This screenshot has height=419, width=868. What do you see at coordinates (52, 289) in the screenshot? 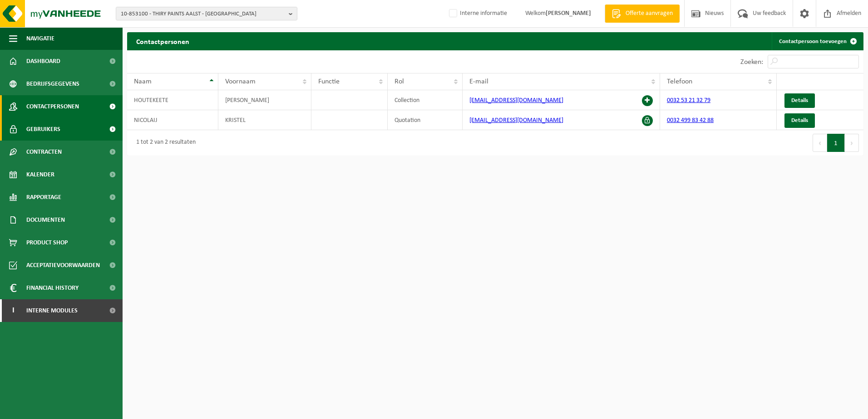
I see `span: Financial History` at bounding box center [52, 289].